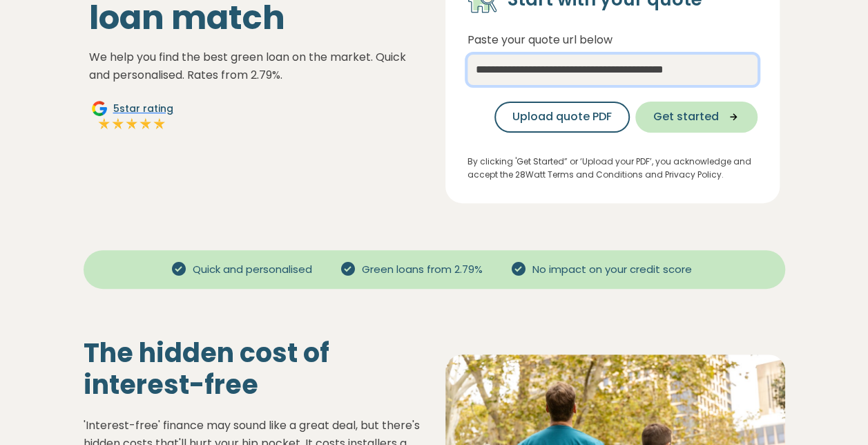  I want to click on span: Quick and personalised, so click(252, 269).